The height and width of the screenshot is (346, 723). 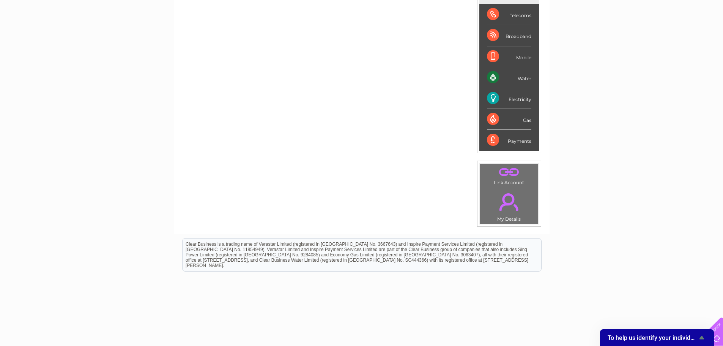 I want to click on td: My Details, so click(x=509, y=205).